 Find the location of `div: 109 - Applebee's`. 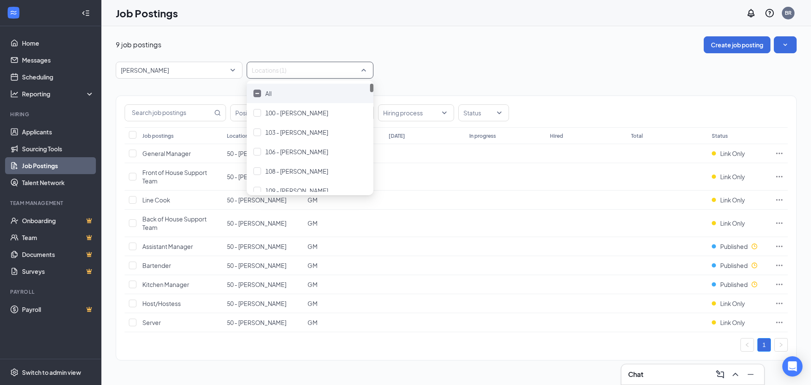

div: 109 - Applebee's is located at coordinates (310, 191).